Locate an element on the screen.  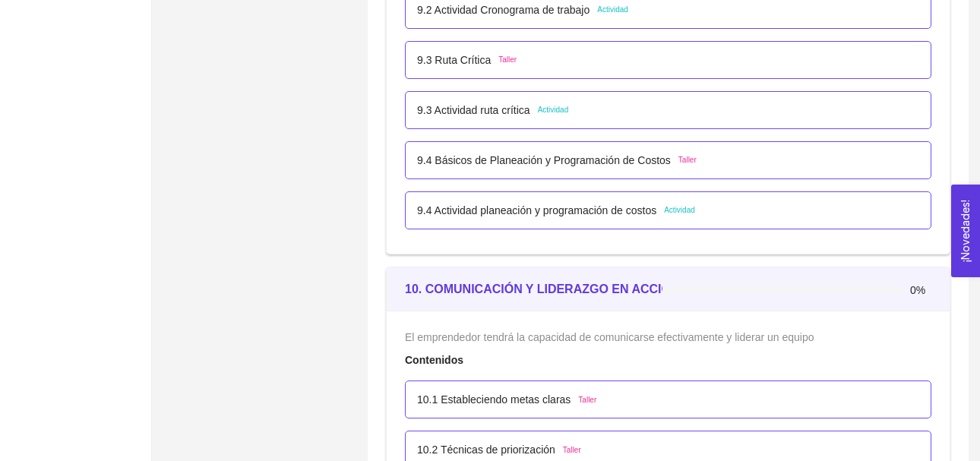
span: 0% is located at coordinates (920, 290).